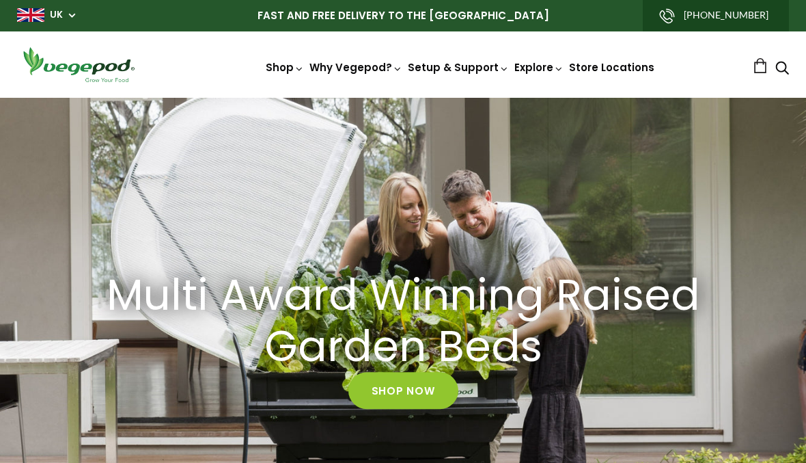 This screenshot has height=463, width=806. Describe the element at coordinates (79, 64) in the screenshot. I see `img: Vegepod` at that location.